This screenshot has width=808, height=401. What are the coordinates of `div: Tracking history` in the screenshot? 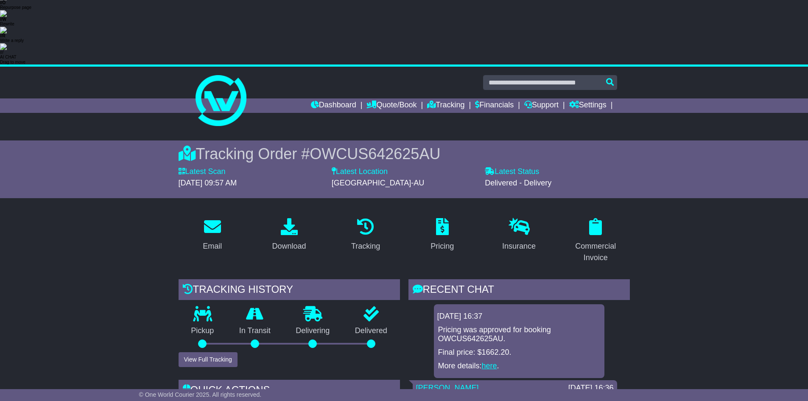 It's located at (289, 291).